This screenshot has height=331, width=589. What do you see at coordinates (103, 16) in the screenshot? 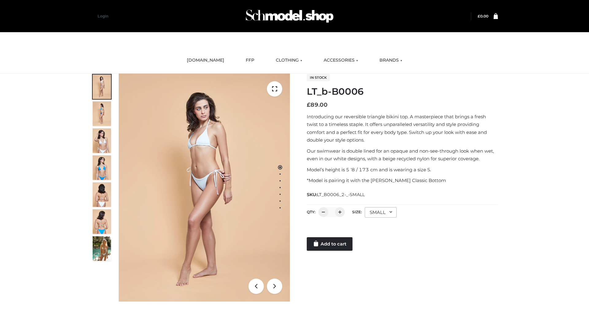
I see `a: Login` at bounding box center [103, 16].